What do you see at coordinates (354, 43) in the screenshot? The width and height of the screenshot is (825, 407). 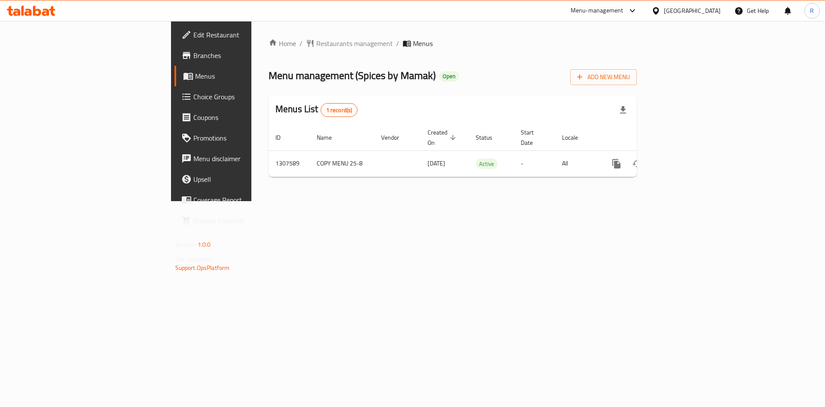 I see `span: Restaurants management` at bounding box center [354, 43].